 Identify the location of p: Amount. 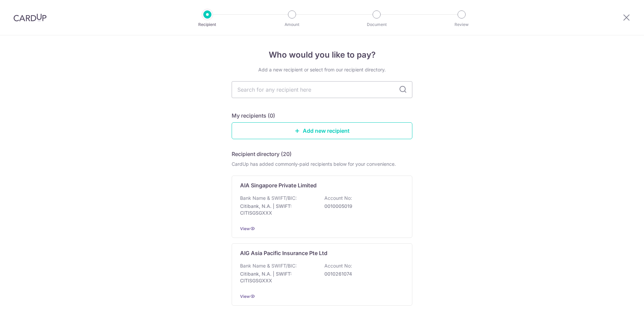
(292, 24).